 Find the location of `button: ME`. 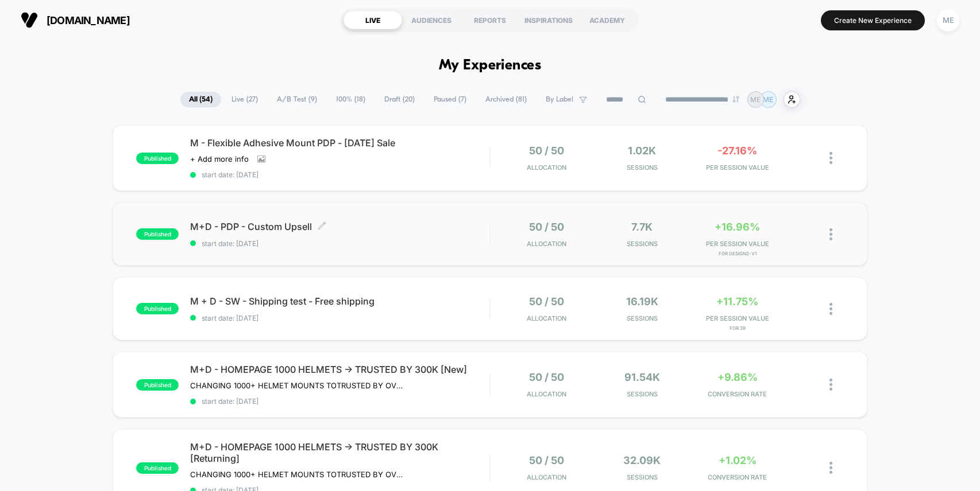

button: ME is located at coordinates (947, 20).